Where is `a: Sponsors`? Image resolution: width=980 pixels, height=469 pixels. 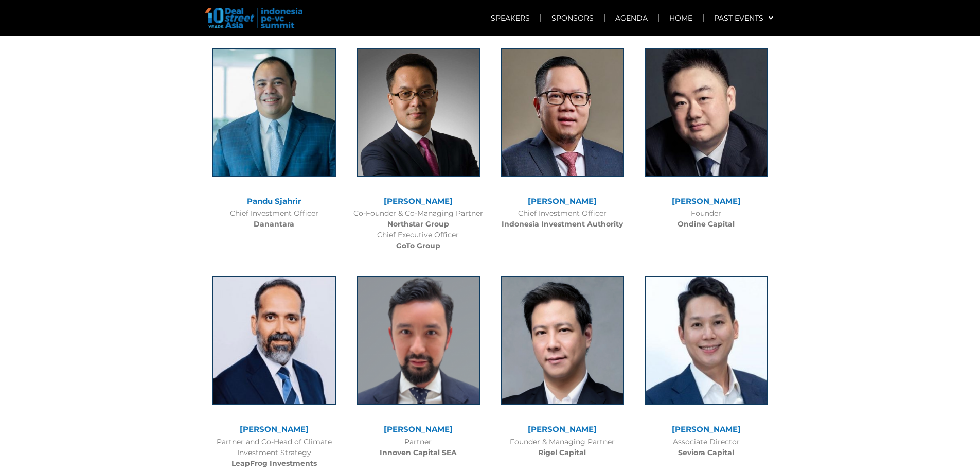 a: Sponsors is located at coordinates (572, 18).